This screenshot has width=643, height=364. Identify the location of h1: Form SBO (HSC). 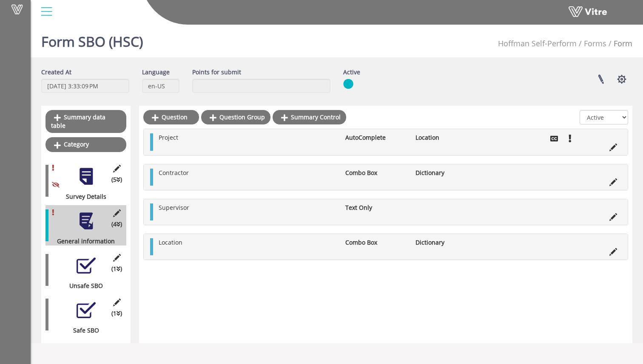
(92, 39).